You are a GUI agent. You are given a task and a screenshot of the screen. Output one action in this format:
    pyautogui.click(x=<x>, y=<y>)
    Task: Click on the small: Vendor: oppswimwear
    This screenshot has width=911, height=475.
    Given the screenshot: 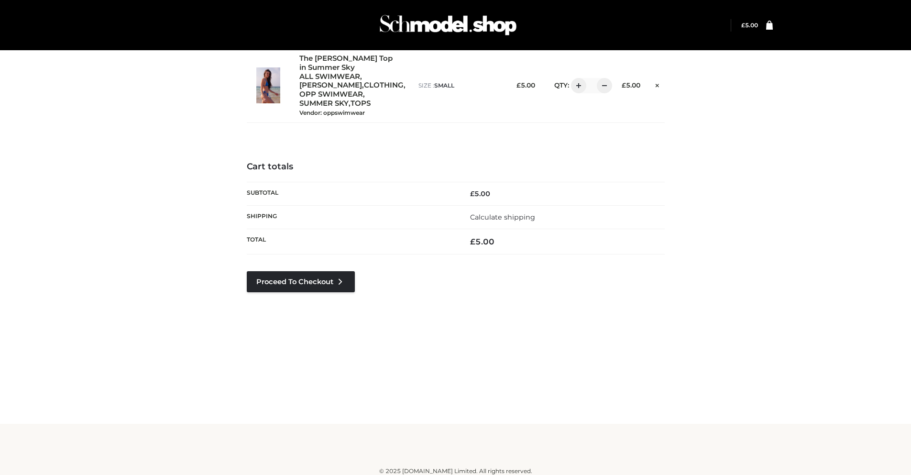 What is the action you would take?
    pyautogui.click(x=332, y=112)
    